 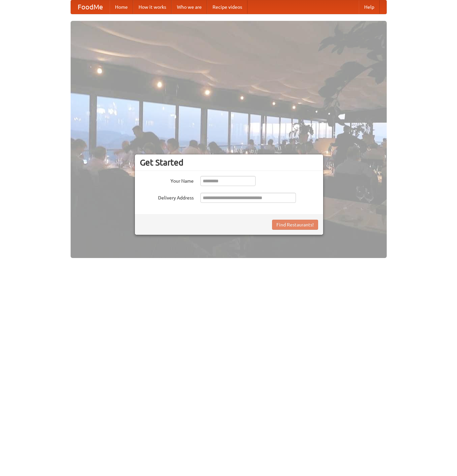 I want to click on button: Find Restaurants!, so click(x=295, y=225).